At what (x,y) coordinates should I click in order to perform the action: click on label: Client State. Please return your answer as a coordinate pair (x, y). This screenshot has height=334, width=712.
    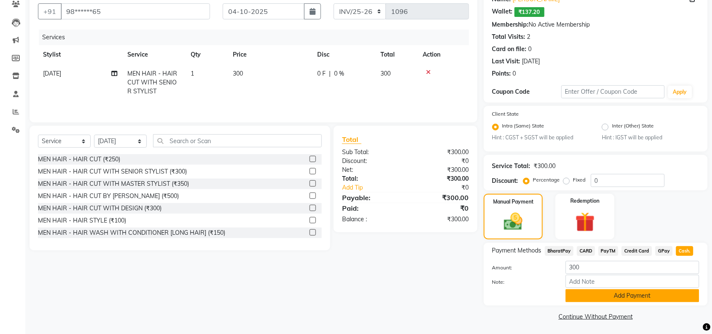
    Looking at the image, I should click on (506, 114).